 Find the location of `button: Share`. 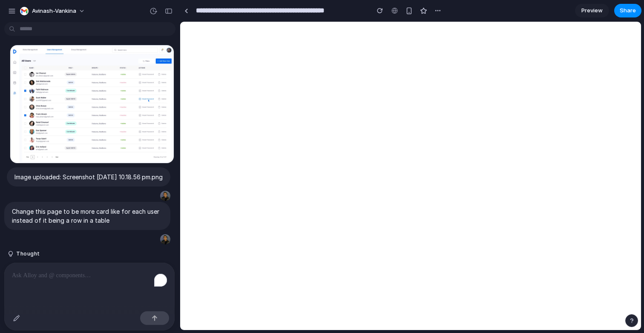

button: Share is located at coordinates (628, 11).